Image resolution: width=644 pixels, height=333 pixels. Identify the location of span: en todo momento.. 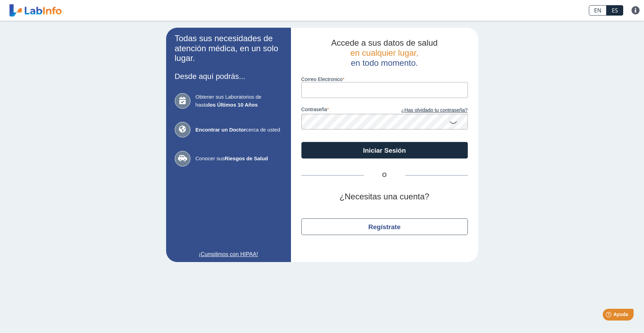
(384, 63).